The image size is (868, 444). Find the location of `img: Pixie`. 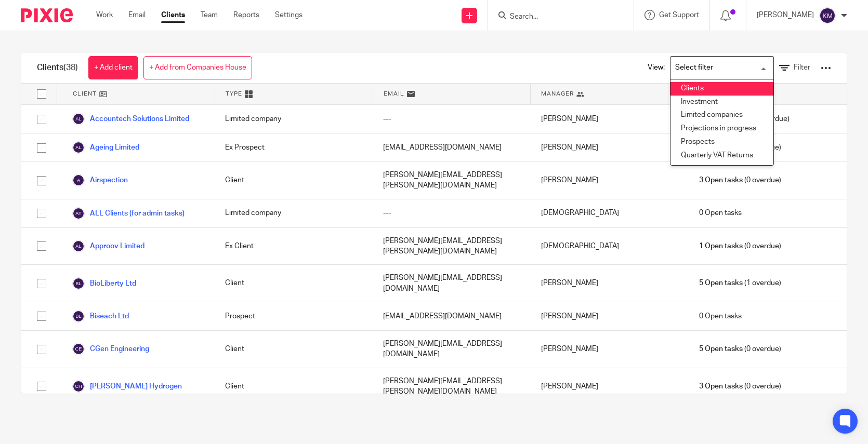

img: Pixie is located at coordinates (47, 15).